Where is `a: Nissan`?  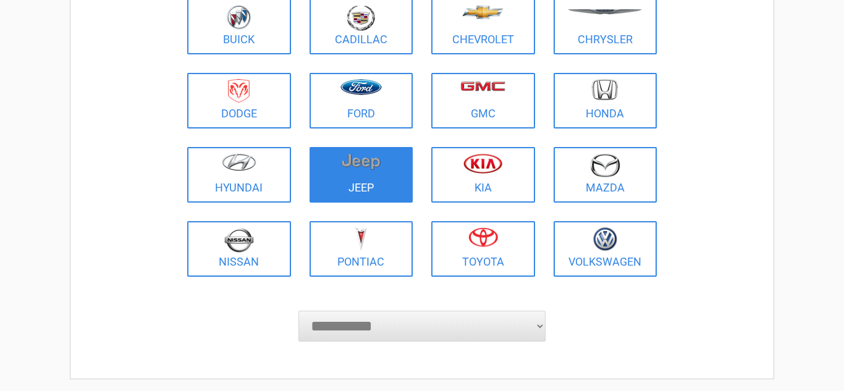 a: Nissan is located at coordinates (239, 249).